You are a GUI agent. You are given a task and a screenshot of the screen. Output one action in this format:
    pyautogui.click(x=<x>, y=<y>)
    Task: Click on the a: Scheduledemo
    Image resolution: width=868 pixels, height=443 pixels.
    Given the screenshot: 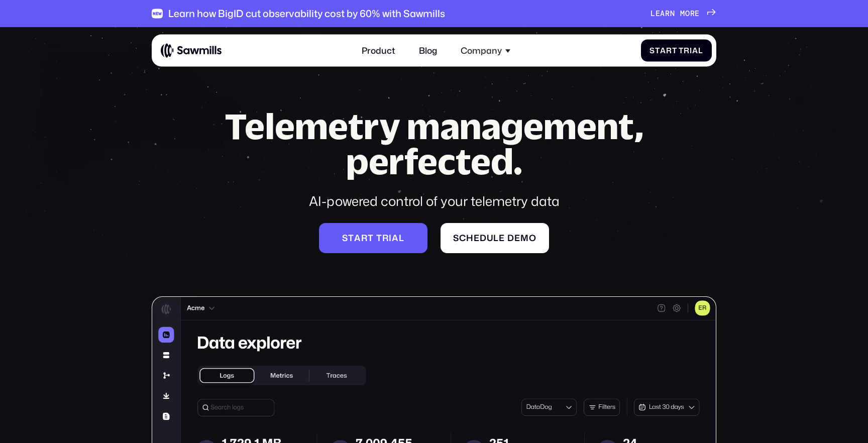 What is the action you would take?
    pyautogui.click(x=495, y=238)
    